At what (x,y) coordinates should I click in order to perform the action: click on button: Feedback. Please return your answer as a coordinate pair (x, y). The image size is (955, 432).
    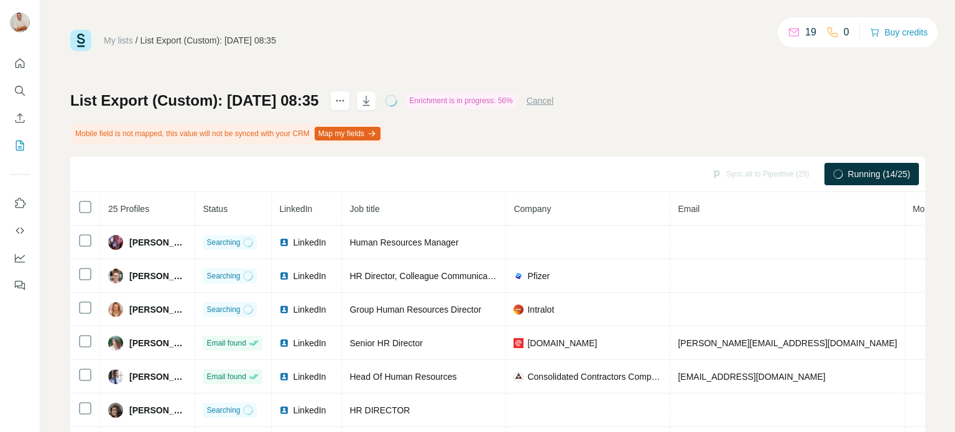
    Looking at the image, I should click on (20, 285).